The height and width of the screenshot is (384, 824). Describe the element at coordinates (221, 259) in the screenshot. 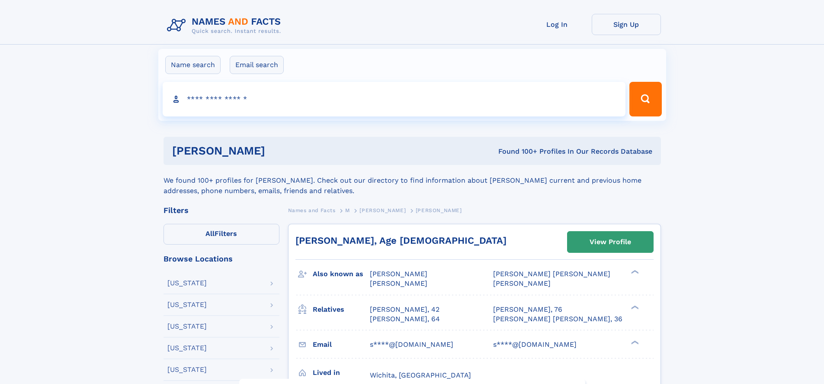

I see `div: Browse Locations` at that location.